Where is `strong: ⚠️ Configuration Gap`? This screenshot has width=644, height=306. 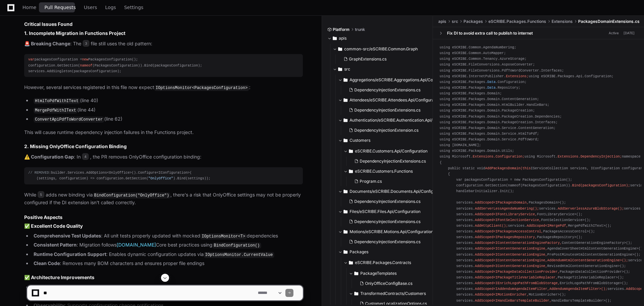 strong: ⚠️ Configuration Gap is located at coordinates (49, 157).